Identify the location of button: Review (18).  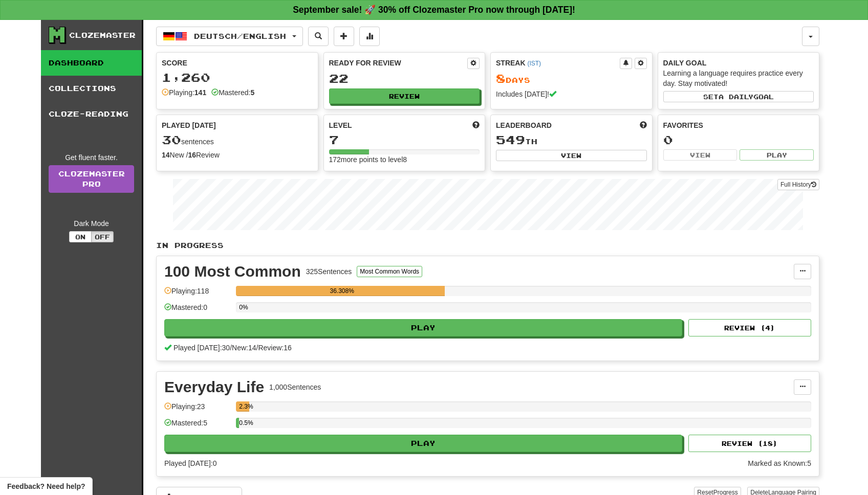
(750, 443).